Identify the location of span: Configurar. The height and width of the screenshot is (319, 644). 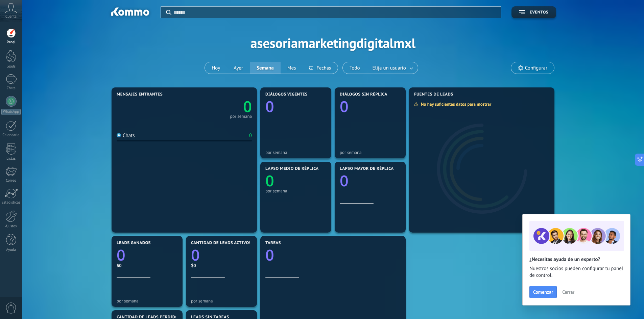
(537, 68).